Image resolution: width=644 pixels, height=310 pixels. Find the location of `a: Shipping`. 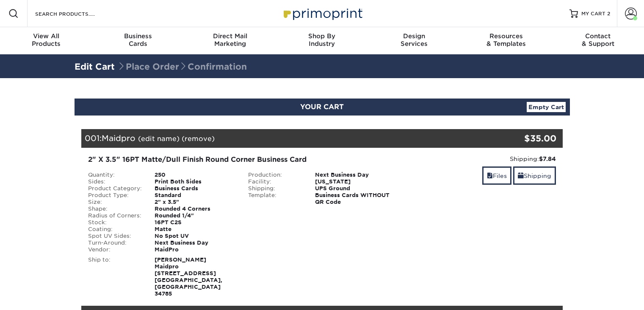

a: Shipping is located at coordinates (535, 175).